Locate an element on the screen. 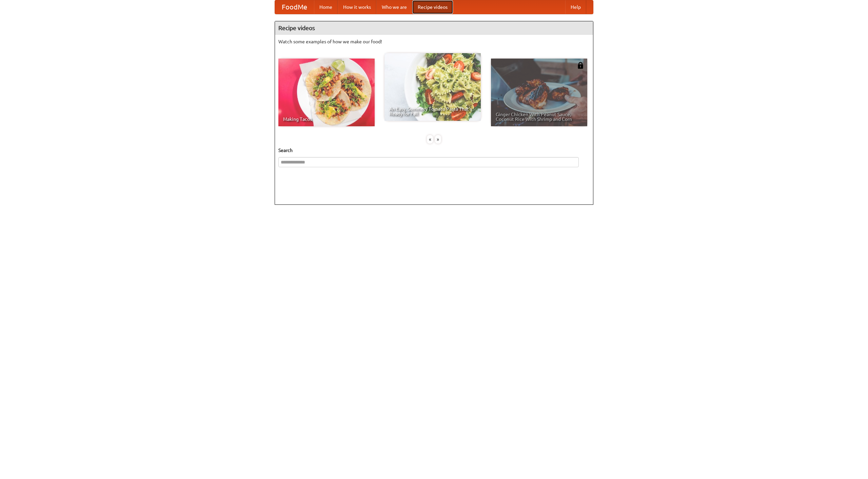  h4: Recipe videos is located at coordinates (434, 28).